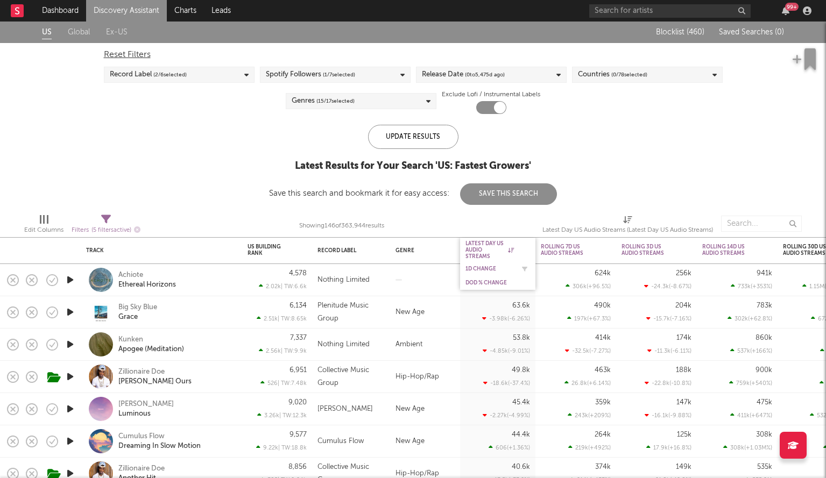  What do you see at coordinates (680, 32) in the screenshot?
I see `span: Blocklist` at bounding box center [680, 32].